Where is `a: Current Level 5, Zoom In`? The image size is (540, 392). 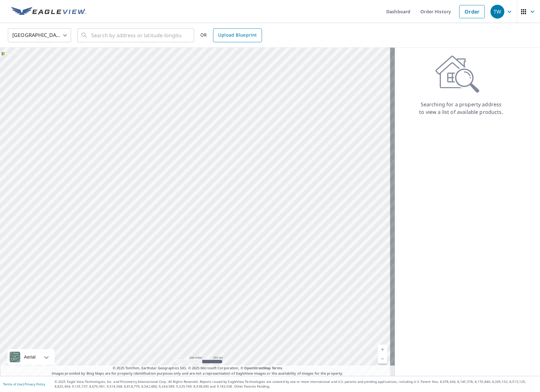
a: Current Level 5, Zoom In is located at coordinates (383, 349).